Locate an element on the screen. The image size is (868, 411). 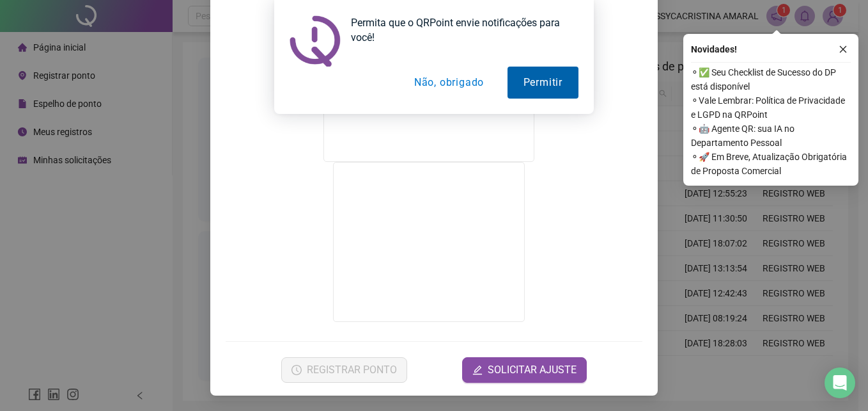
span: edit is located at coordinates (477, 369).